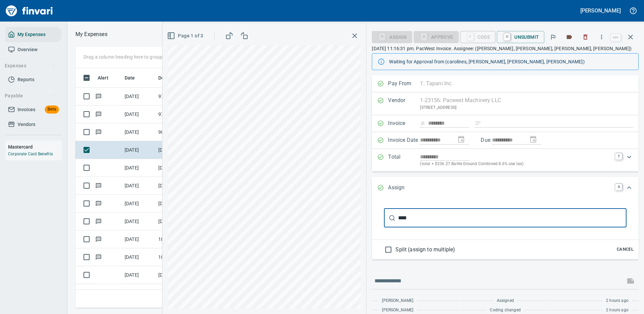 The height and width of the screenshot is (314, 644). What do you see at coordinates (404, 160) in the screenshot?
I see `p: Total` at bounding box center [404, 160].